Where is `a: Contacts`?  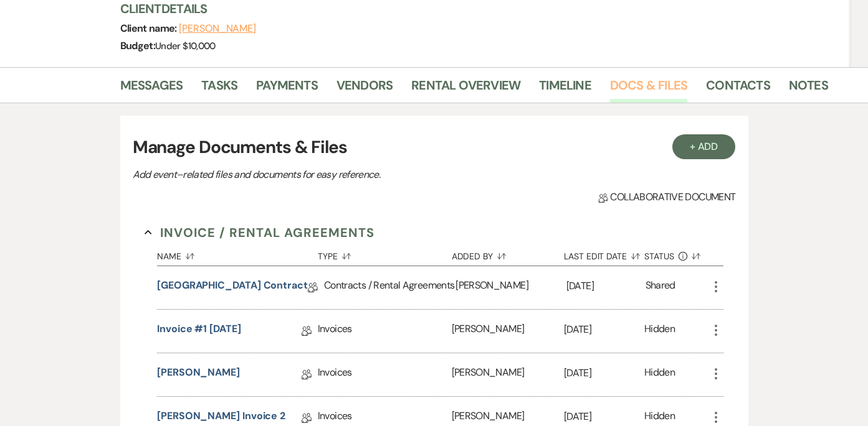 a: Contacts is located at coordinates (738, 89).